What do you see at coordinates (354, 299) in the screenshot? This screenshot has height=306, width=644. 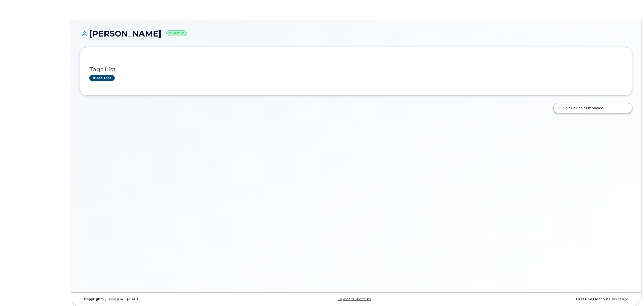 I see `a: Keyboard Shortcuts` at bounding box center [354, 299].